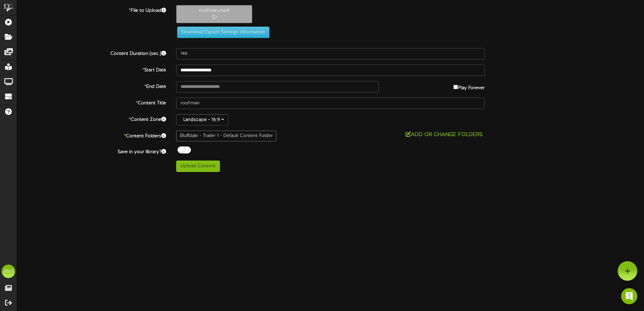 Image resolution: width=644 pixels, height=311 pixels. Describe the element at coordinates (91, 135) in the screenshot. I see `label: Content Folders` at that location.